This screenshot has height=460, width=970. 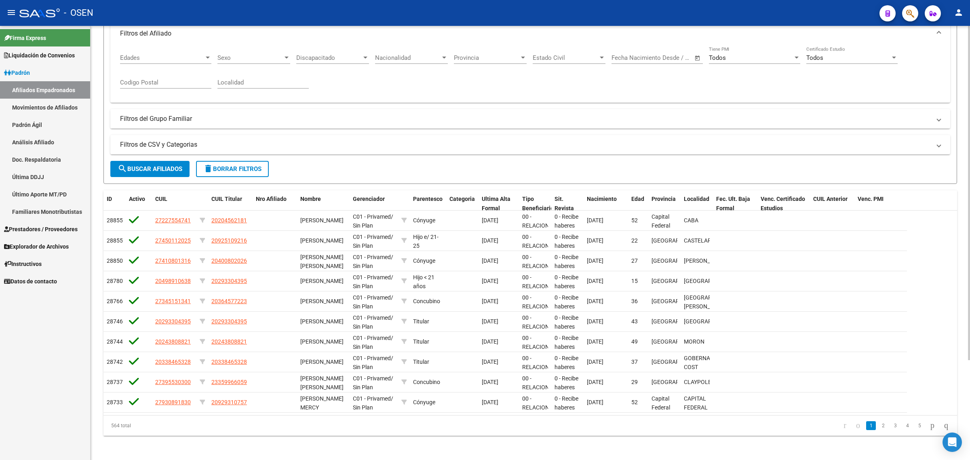 I want to click on mat-expansion-panel-header: Filtros del Afiliado, so click(x=530, y=34).